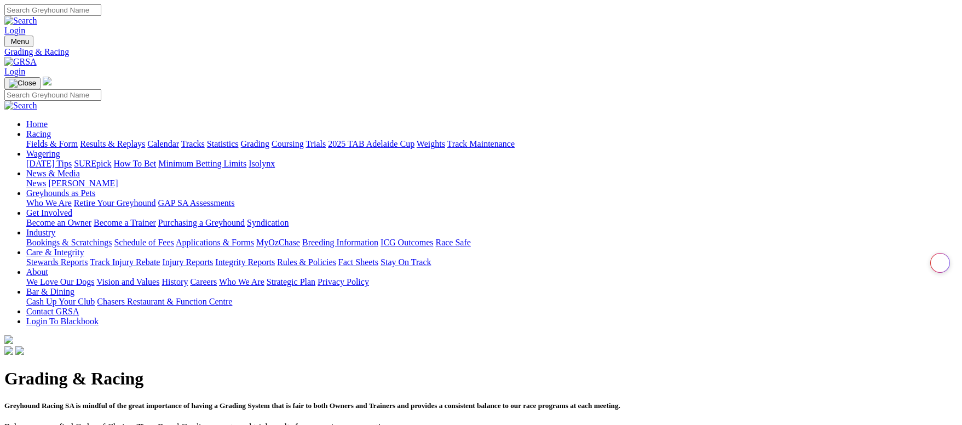  What do you see at coordinates (481, 378) in the screenshot?
I see `h1: Grading & Racing` at bounding box center [481, 378].